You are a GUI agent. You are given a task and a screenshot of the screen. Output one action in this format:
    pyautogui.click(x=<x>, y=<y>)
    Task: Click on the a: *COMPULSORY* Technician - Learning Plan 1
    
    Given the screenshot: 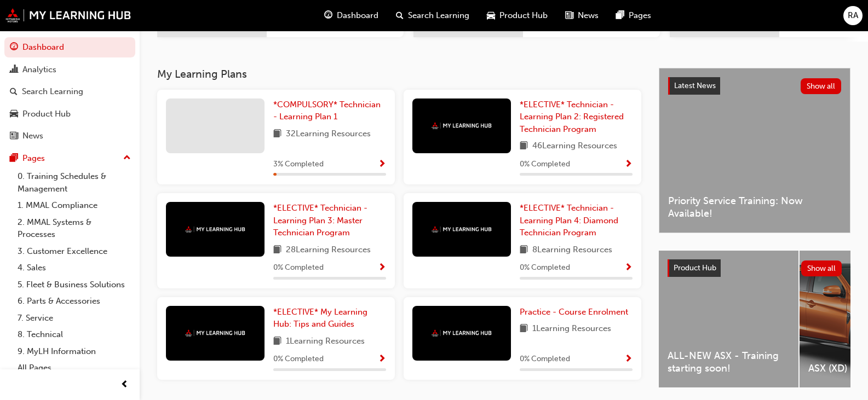 What is the action you would take?
    pyautogui.click(x=330, y=110)
    